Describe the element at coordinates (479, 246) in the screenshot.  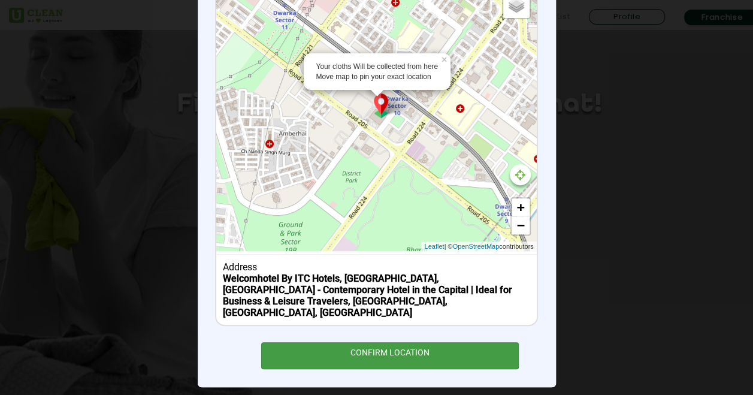
I see `div: | © contributors` at that location.